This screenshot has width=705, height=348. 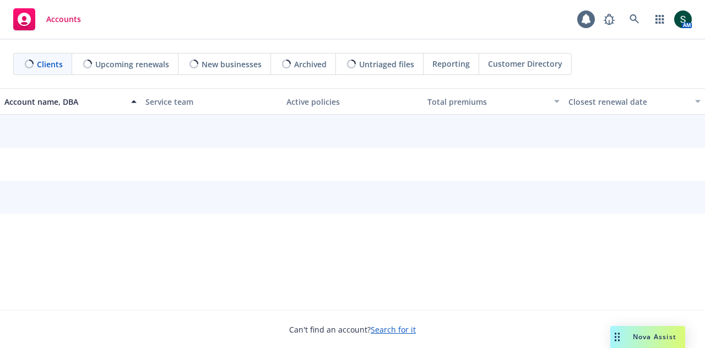 I want to click on span: Untriaged files, so click(x=387, y=64).